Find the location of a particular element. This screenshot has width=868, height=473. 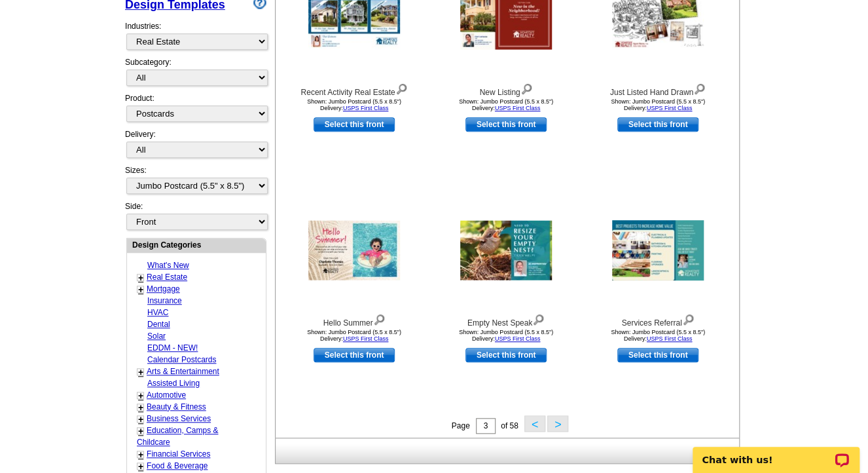

a: Financial Services is located at coordinates (178, 454).